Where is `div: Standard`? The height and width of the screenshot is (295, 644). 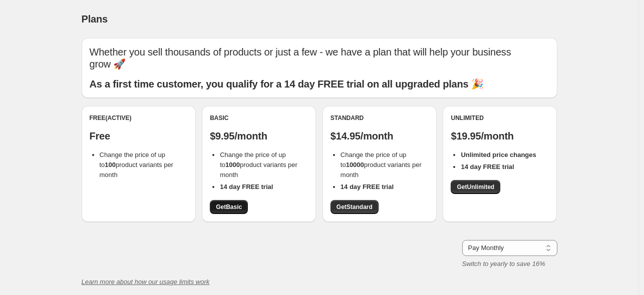 div: Standard is located at coordinates (380, 118).